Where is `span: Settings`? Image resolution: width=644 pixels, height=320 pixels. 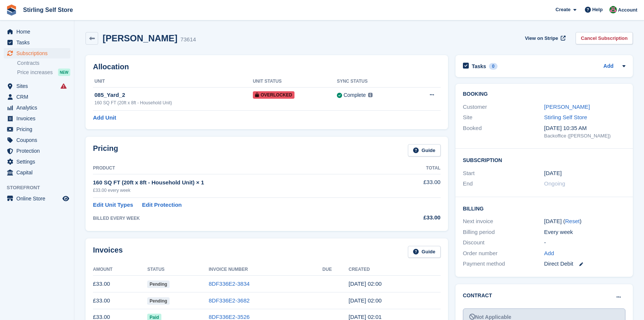
span: Settings is located at coordinates (39, 162).